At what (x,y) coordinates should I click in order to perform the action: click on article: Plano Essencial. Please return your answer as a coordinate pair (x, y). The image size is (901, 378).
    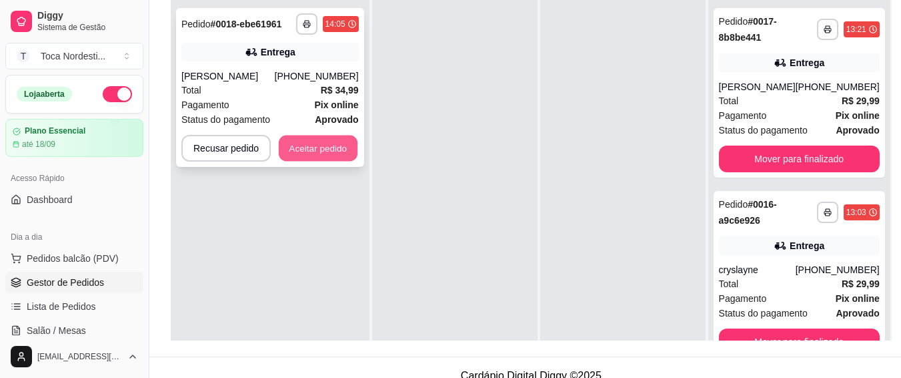
    Looking at the image, I should click on (55, 131).